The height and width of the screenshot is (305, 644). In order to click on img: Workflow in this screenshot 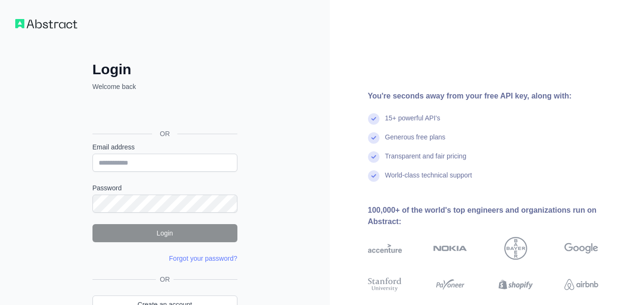, I will do `click(47, 24)`.